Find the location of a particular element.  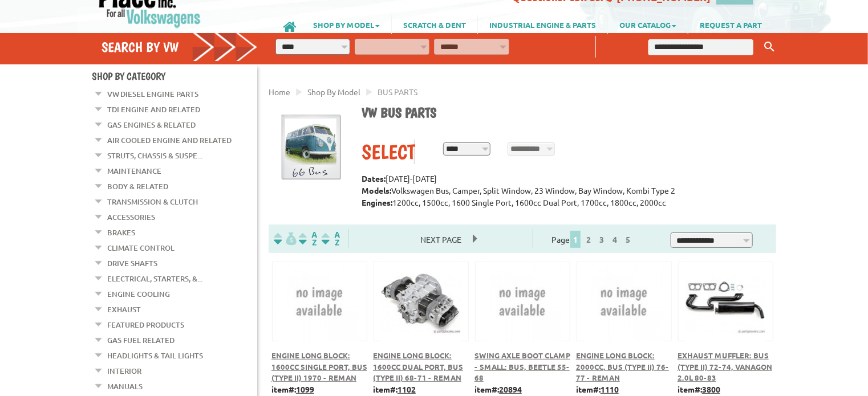

span: Shop By Model is located at coordinates (334, 92).